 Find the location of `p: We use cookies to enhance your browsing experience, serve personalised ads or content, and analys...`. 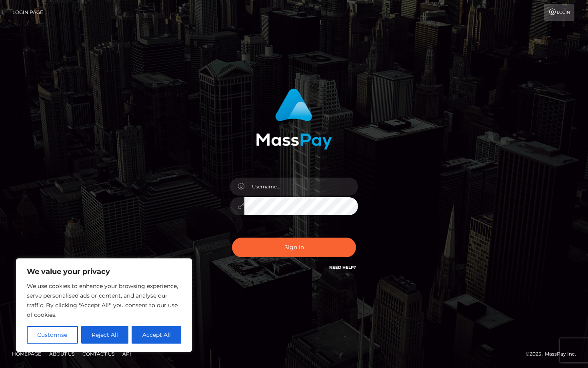

p: We use cookies to enhance your browsing experience, serve personalised ads or content, and analys... is located at coordinates (104, 300).